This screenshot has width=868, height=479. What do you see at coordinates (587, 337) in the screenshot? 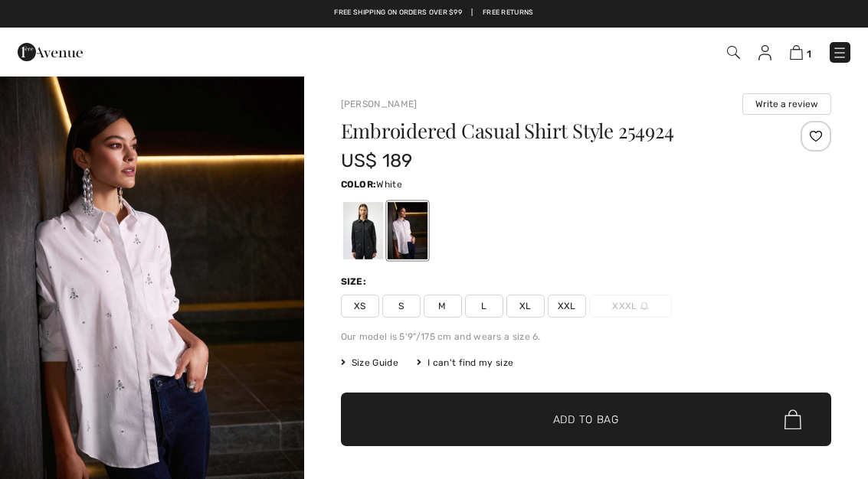
I see `div: Our model is 5'9"/175 cm and wears a size 6.` at bounding box center [587, 337].